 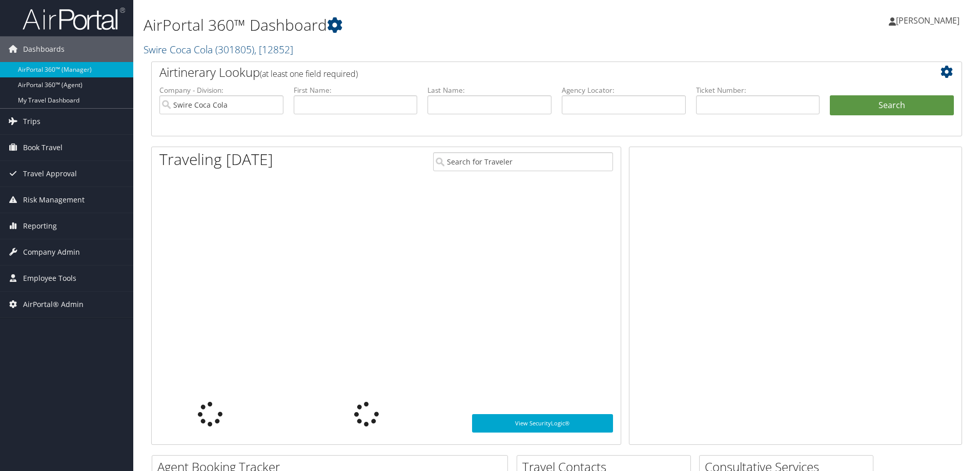 I want to click on span: Reporting, so click(x=40, y=226).